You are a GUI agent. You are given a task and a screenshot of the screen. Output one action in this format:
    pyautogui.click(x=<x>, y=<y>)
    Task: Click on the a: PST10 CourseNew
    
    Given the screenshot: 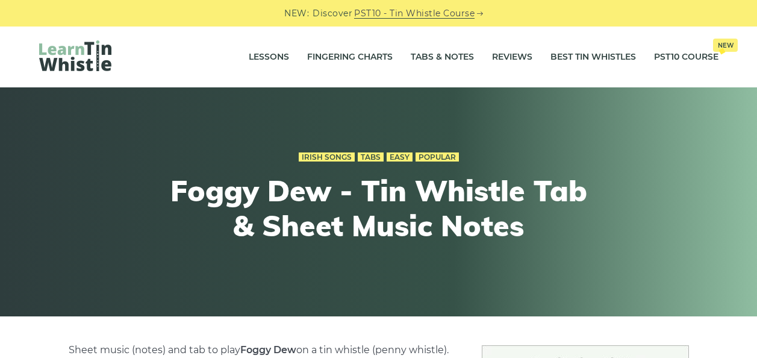 What is the action you would take?
    pyautogui.click(x=686, y=57)
    